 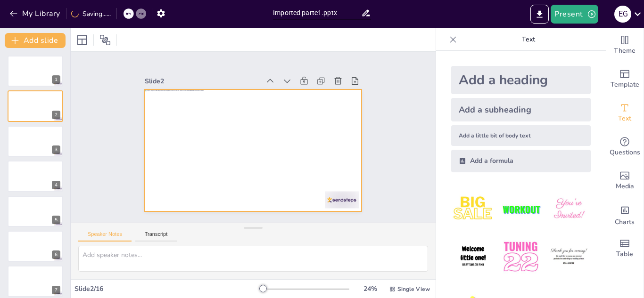 What do you see at coordinates (166, 288) in the screenshot?
I see `div: Slide 2 / 16` at bounding box center [166, 288].